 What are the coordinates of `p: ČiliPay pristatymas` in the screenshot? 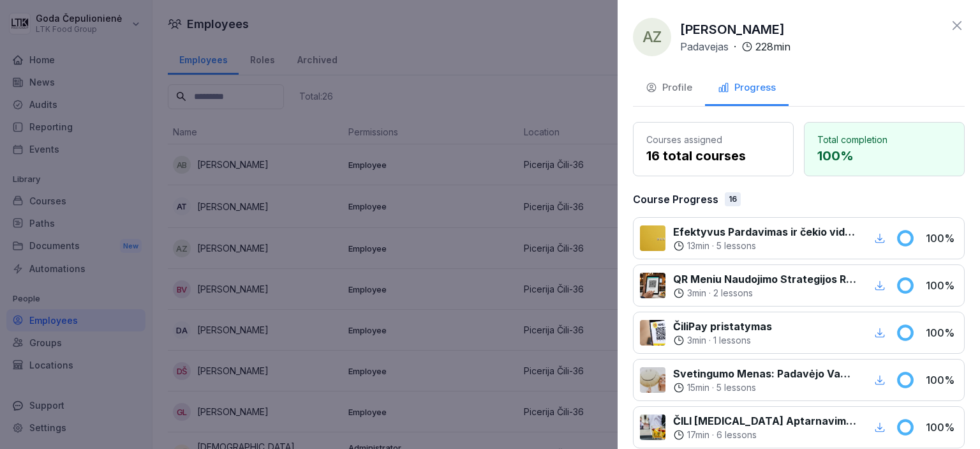 It's located at (722, 326).